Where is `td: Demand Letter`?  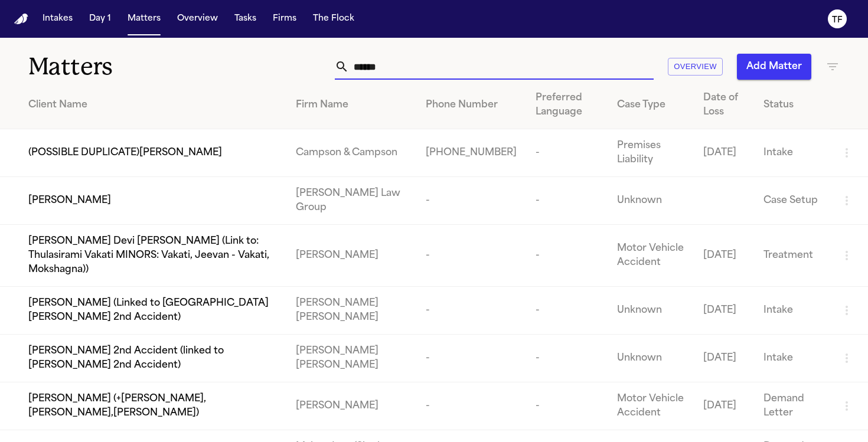
td: Demand Letter is located at coordinates (792, 407).